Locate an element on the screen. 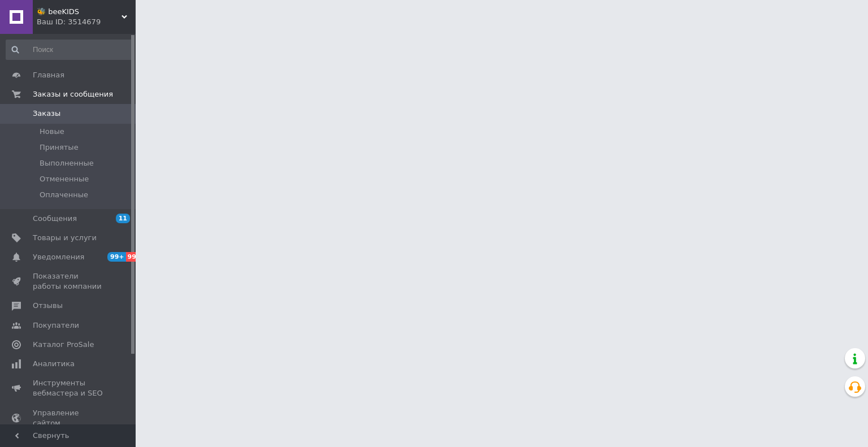 The image size is (868, 447). span: Инструменты вебмастера и SEO is located at coordinates (68, 389).